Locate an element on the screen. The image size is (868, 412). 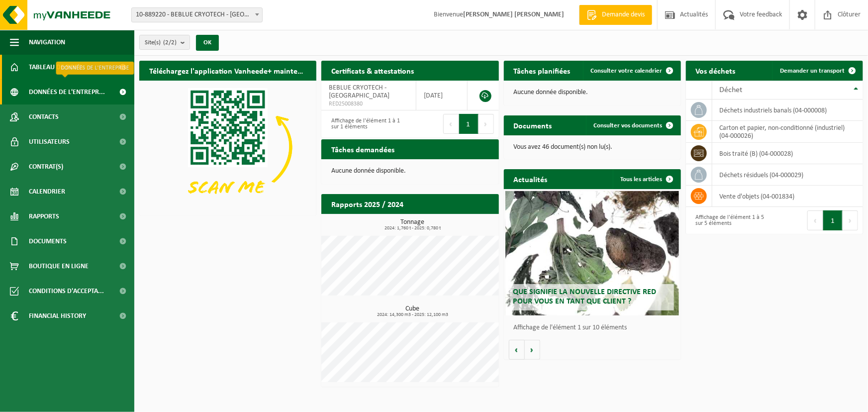
a: Consulter votre calendrier is located at coordinates (632, 70).